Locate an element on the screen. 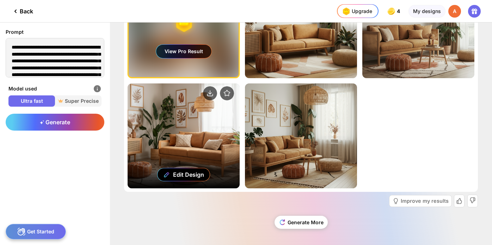  div: Generate More is located at coordinates (301, 223).